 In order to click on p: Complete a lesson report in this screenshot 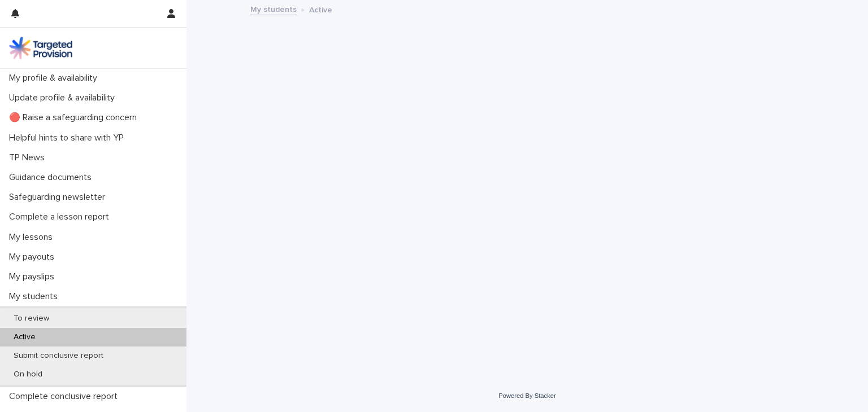, I will do `click(61, 217)`.